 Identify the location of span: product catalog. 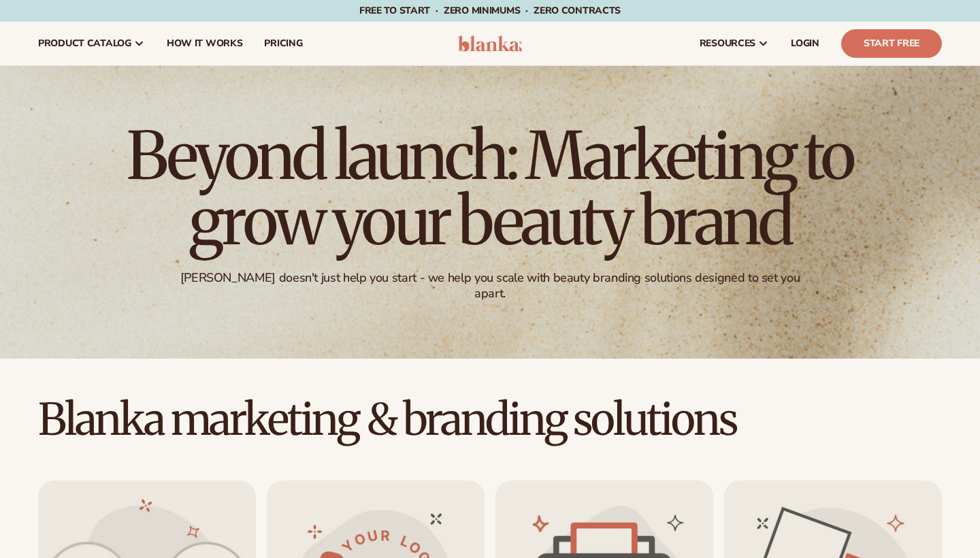
(84, 44).